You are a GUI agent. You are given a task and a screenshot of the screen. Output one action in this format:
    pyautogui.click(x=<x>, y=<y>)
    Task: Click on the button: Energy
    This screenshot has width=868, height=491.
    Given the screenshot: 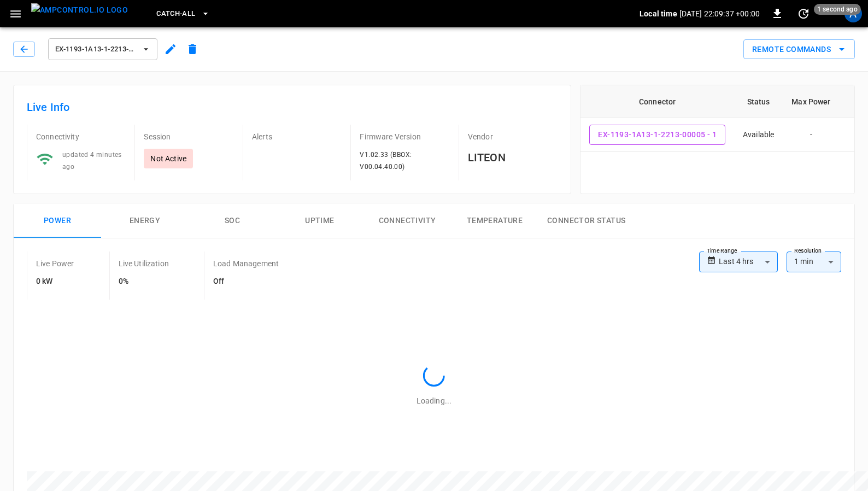 What is the action you would take?
    pyautogui.click(x=145, y=221)
    